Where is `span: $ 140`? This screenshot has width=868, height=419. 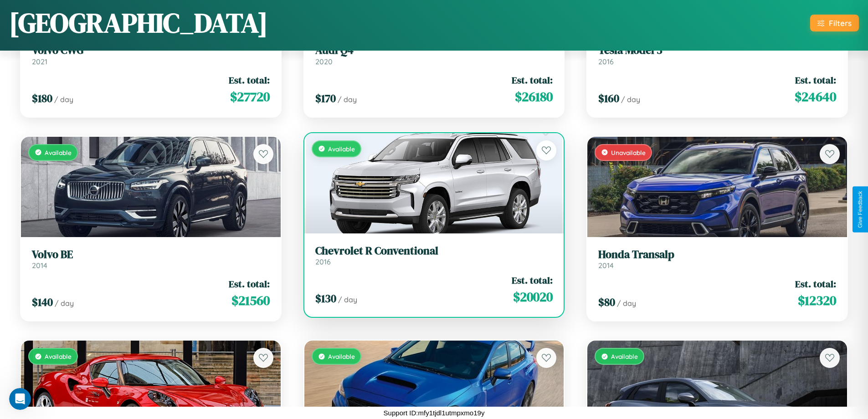 span: $ 140 is located at coordinates (42, 302).